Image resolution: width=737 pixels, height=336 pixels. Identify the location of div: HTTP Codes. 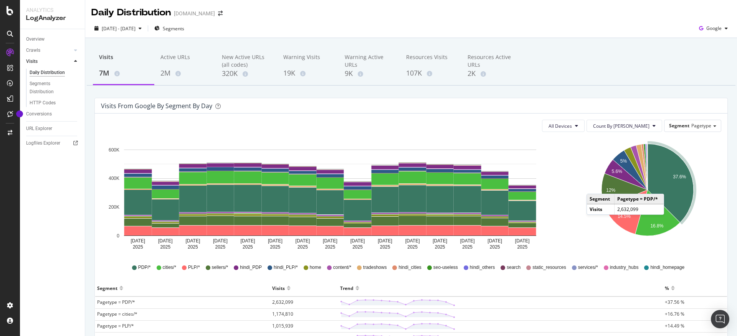
(43, 103).